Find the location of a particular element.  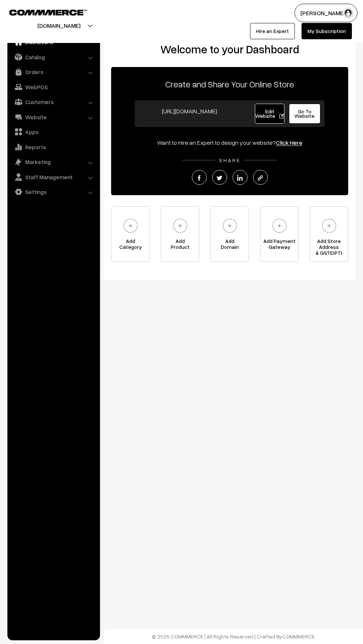

a: Apps is located at coordinates (53, 132).